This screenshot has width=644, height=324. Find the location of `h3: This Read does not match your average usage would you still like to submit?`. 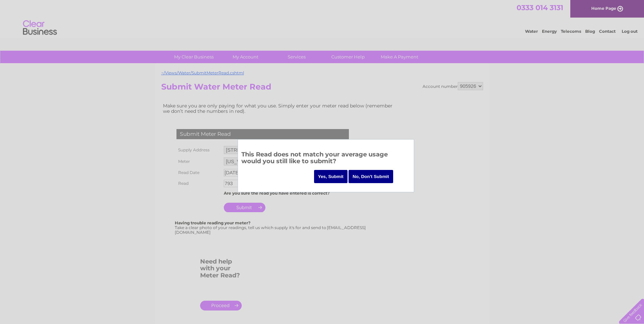

h3: This Read does not match your average usage would you still like to submit? is located at coordinates (326, 159).